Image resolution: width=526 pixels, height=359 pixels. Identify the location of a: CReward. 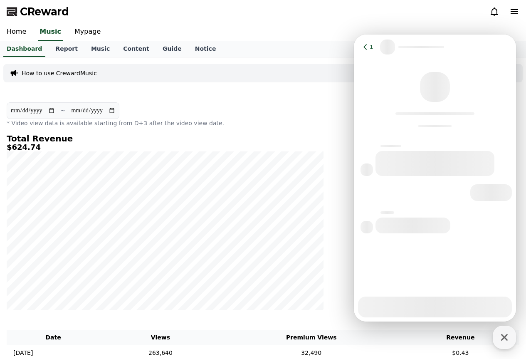
(38, 12).